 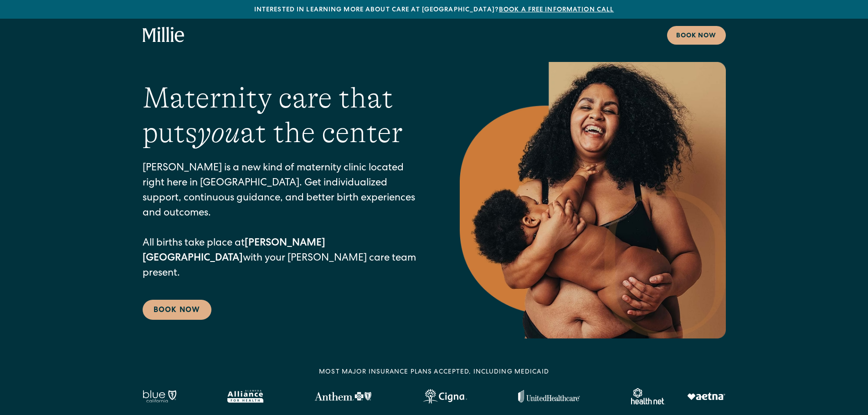 I want to click on img: United Healthcare logo, so click(x=549, y=396).